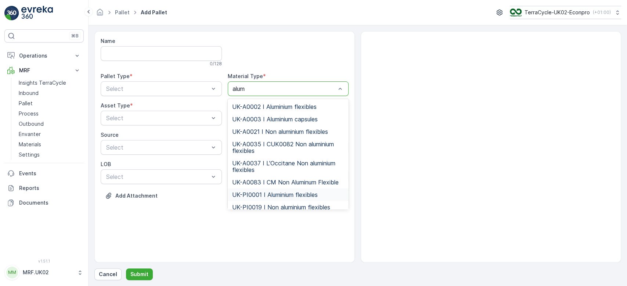  What do you see at coordinates (154, 12) in the screenshot?
I see `span: Add Pallet` at bounding box center [154, 12].